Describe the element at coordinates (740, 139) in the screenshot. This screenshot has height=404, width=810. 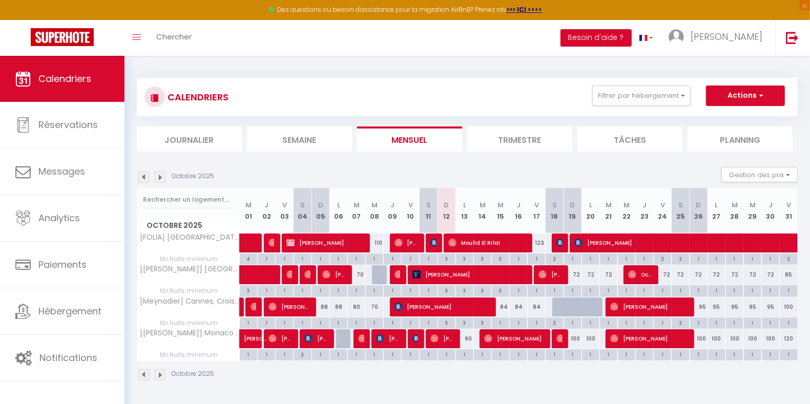
I see `li: Planning` at that location.